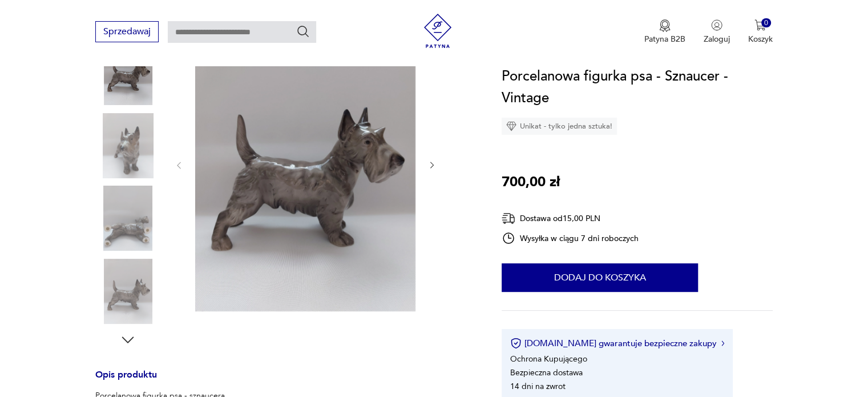  I want to click on a: Sprzedawaj, so click(127, 33).